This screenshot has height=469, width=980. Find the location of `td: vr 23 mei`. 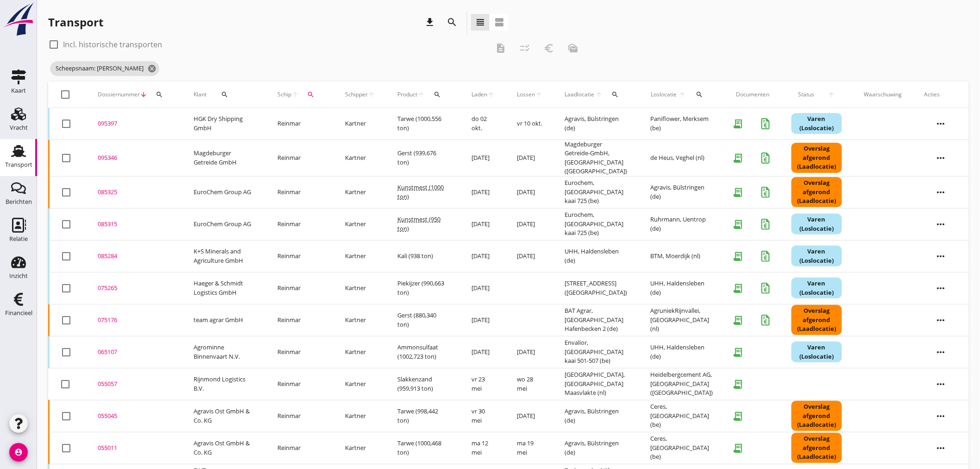

td: vr 23 mei is located at coordinates (483, 384).